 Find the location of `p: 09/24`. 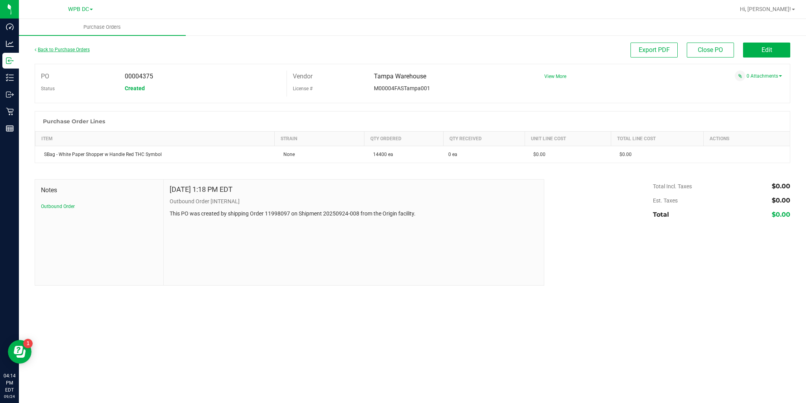

p: 09/24 is located at coordinates (9, 396).